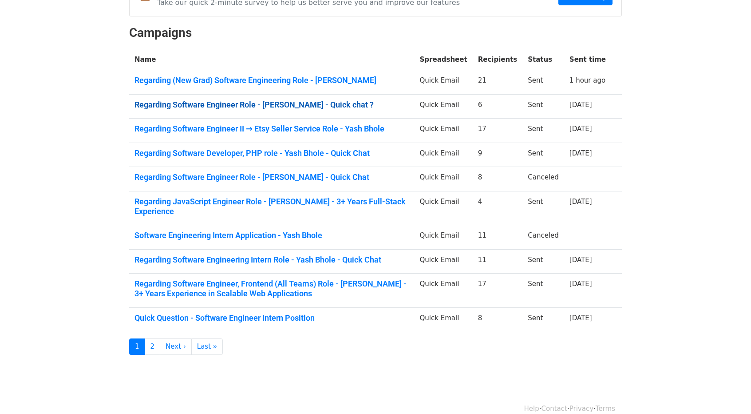 This screenshot has width=751, height=414. What do you see at coordinates (497, 106) in the screenshot?
I see `td: 6` at bounding box center [497, 106].